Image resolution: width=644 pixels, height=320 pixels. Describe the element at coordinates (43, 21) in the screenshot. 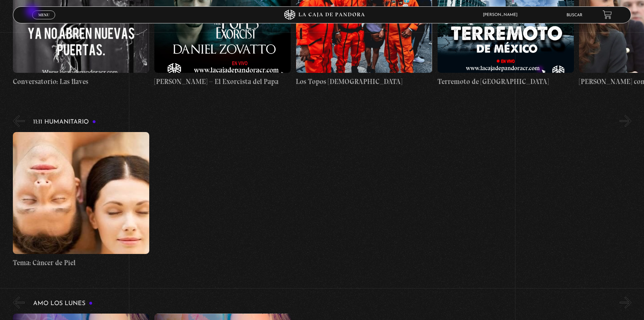

I see `span: Cerrar` at that location.